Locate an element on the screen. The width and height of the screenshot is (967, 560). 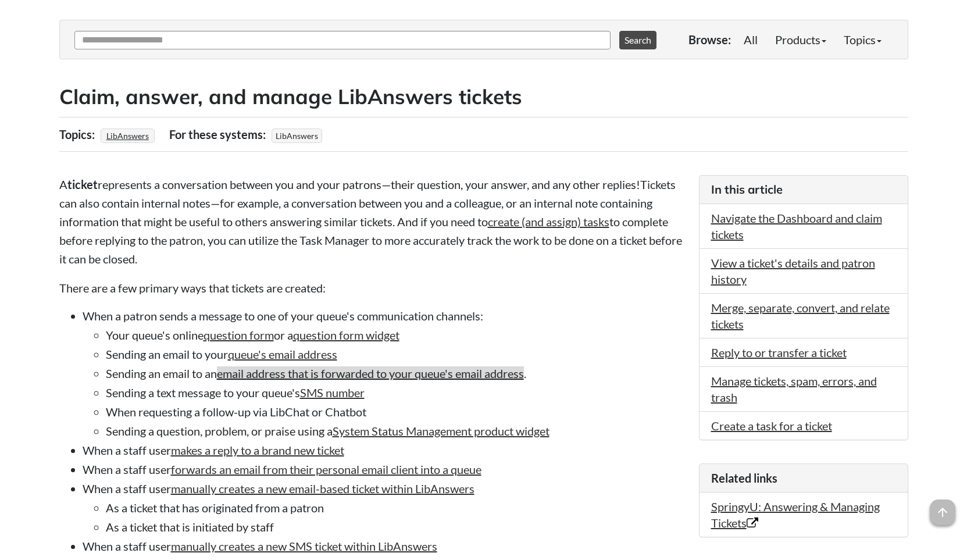
a: Manage tickets, spam, errors, and trash is located at coordinates (794, 389).